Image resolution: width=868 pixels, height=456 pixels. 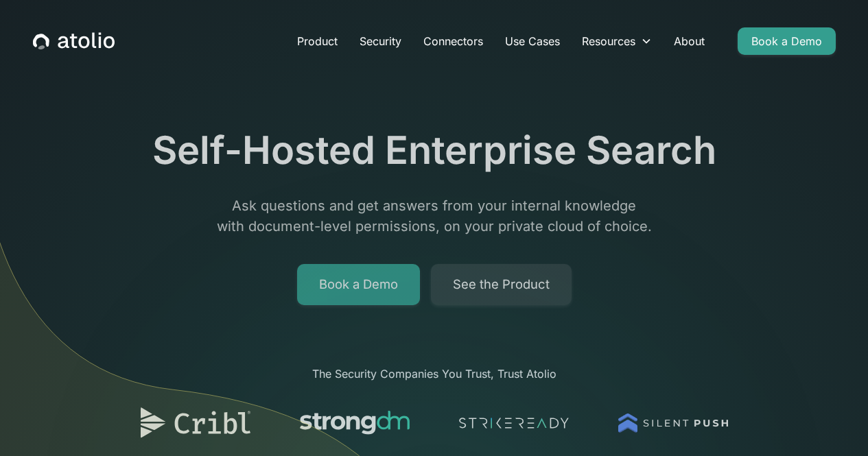 What do you see at coordinates (501, 285) in the screenshot?
I see `a: See the Product` at bounding box center [501, 285].